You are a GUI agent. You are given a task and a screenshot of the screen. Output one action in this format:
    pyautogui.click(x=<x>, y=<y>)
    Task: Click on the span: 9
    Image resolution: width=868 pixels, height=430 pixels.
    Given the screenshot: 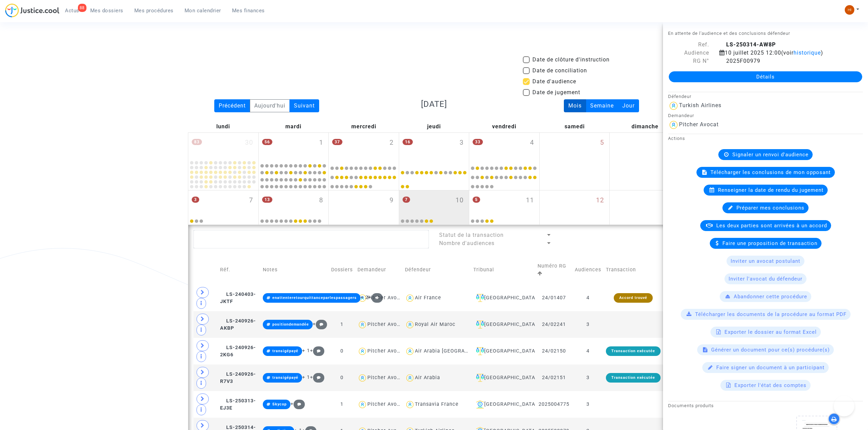 What is the action you would take?
    pyautogui.click(x=392, y=200)
    